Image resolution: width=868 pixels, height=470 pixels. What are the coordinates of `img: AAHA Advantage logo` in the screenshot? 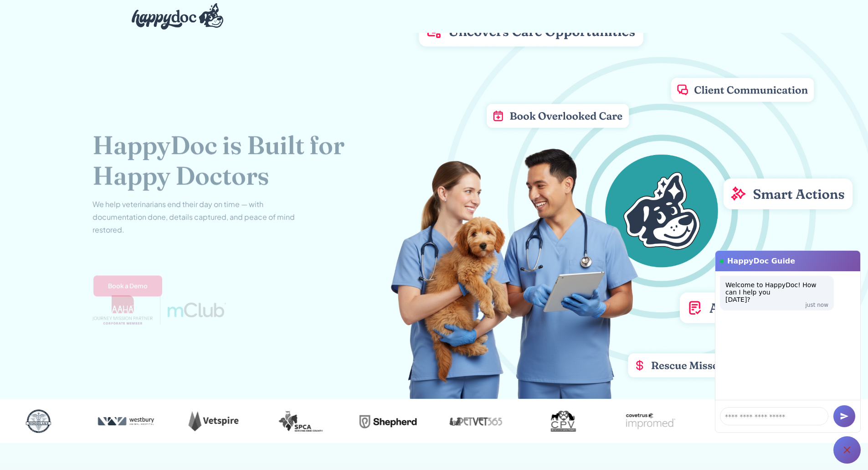 It's located at (123, 310).